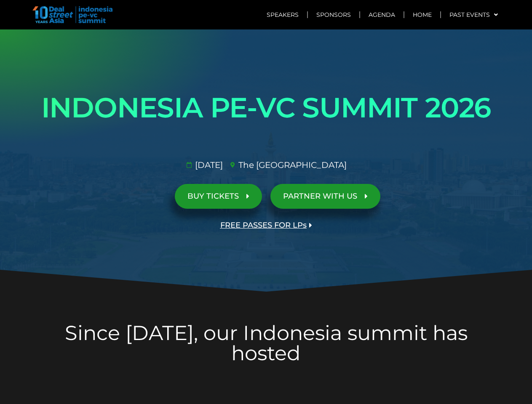 Image resolution: width=532 pixels, height=404 pixels. I want to click on a: Sponsors, so click(333, 15).